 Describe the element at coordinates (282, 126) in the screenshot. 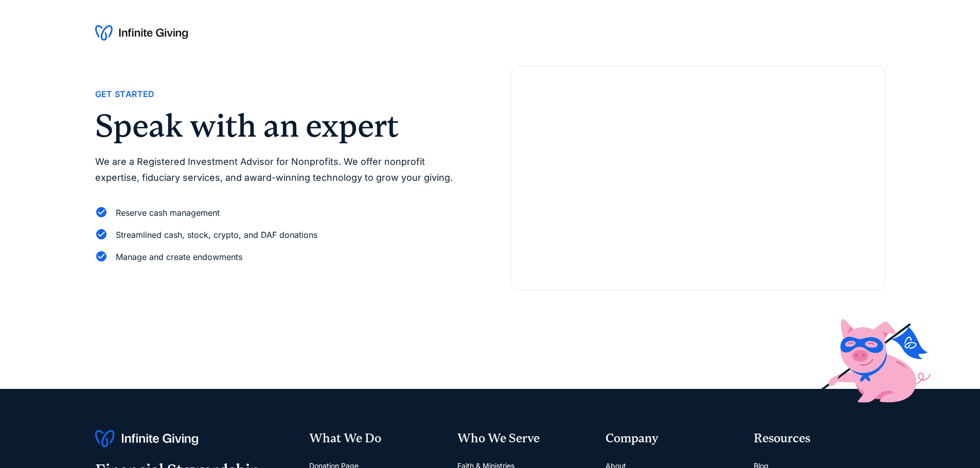

I see `h2: Speak with an expert` at that location.